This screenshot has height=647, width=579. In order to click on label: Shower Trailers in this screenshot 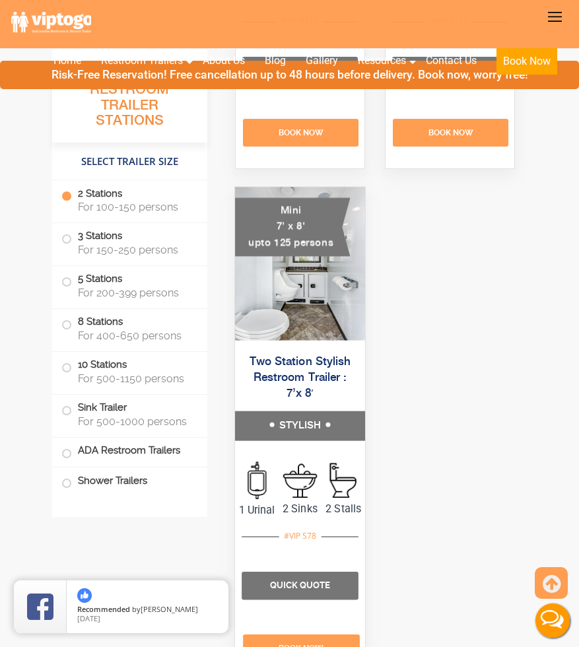, I will do `click(129, 481)`.